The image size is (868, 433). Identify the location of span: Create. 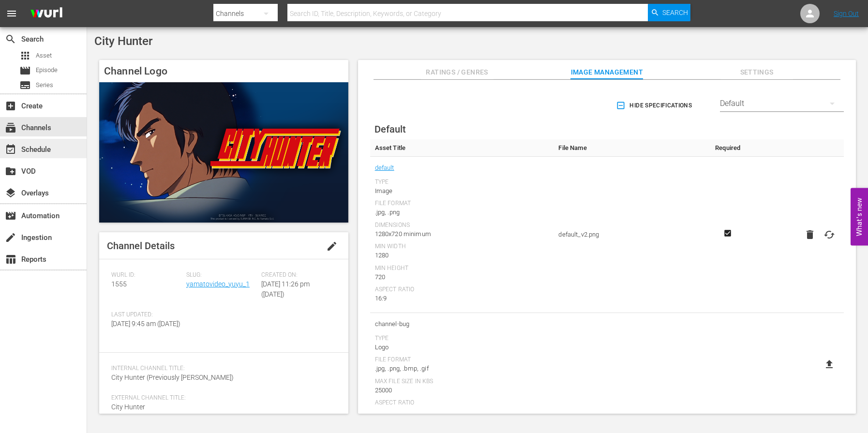
(11, 106).